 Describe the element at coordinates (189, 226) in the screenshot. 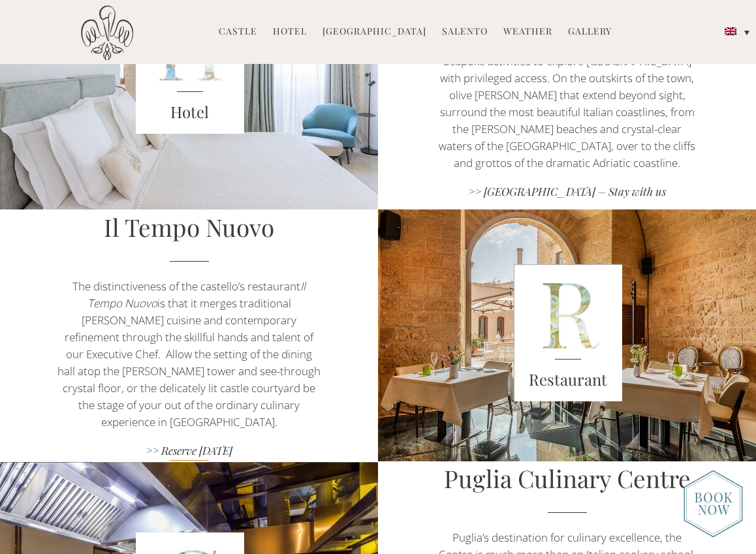

I see `a: Il Tempo Nuovo` at that location.